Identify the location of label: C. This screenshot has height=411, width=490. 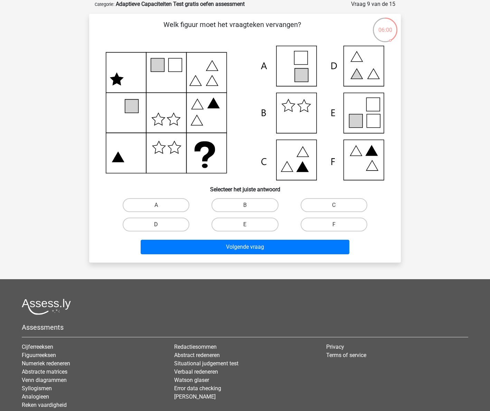
(334, 205).